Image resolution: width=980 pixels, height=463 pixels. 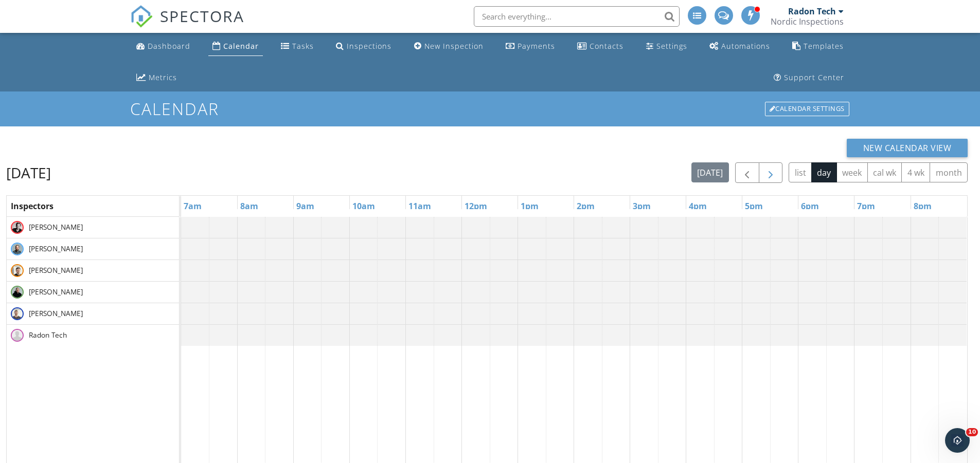 What do you see at coordinates (17, 292) in the screenshot?
I see `img: ben_zerr_2021.jpg2.jpg` at bounding box center [17, 292].